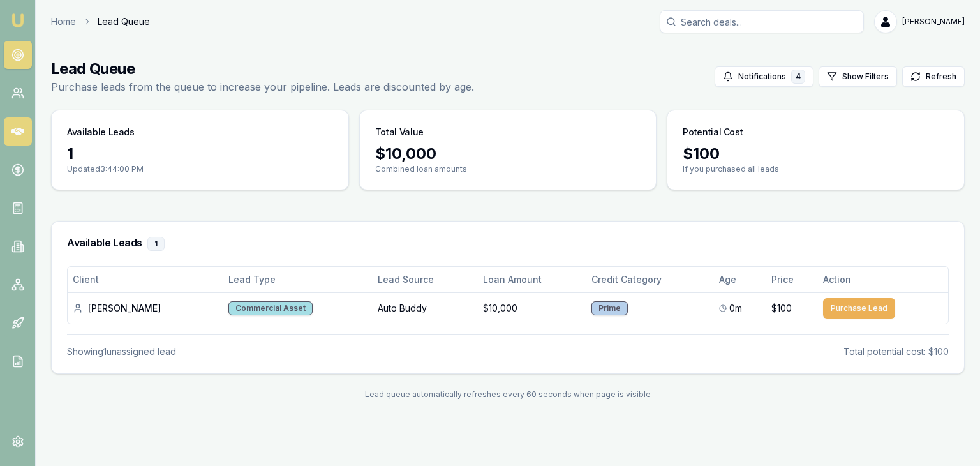  I want to click on span: Lead Queue, so click(124, 22).